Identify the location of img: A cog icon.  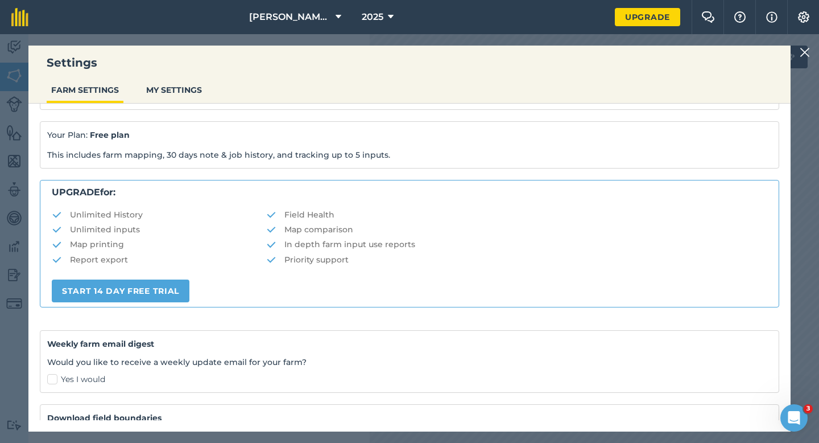
(804, 17).